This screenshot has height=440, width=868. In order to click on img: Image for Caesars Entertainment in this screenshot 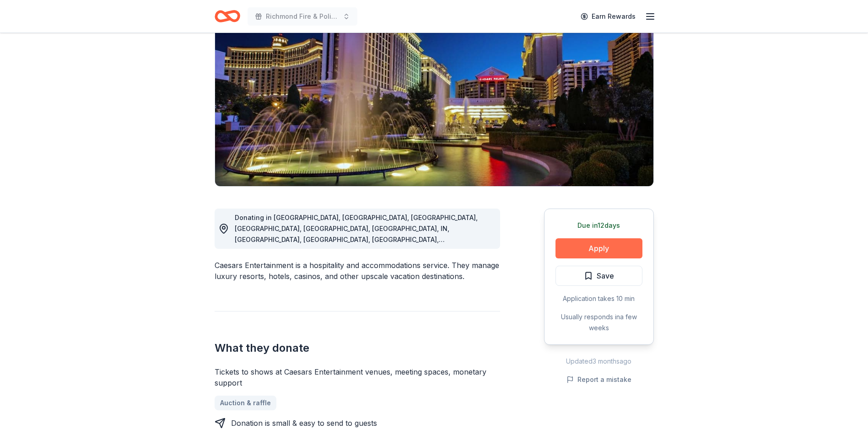, I will do `click(434, 99)`.